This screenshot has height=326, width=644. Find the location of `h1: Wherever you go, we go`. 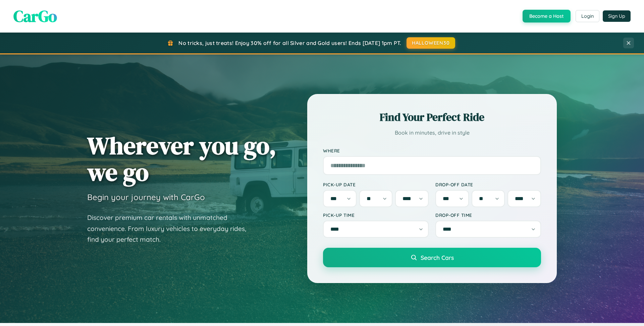

h1: Wherever you go, we go is located at coordinates (182, 159).